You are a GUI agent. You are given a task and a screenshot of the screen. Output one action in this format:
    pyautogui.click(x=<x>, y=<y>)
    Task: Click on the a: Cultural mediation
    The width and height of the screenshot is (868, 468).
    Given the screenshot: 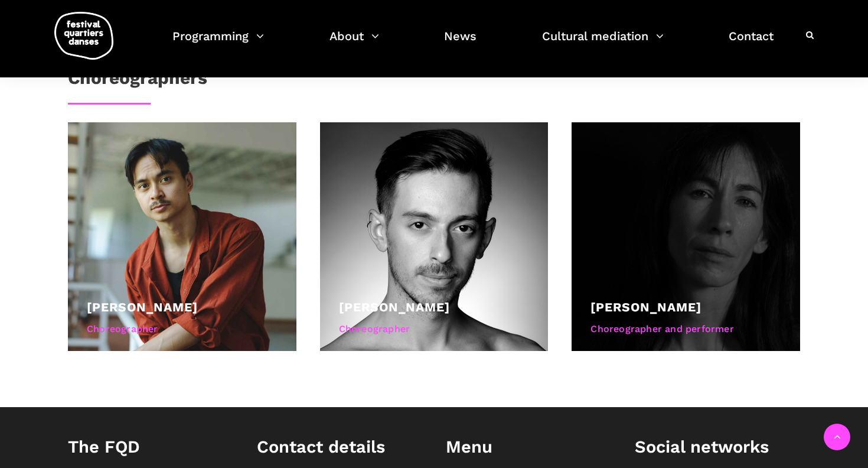 What is the action you would take?
    pyautogui.click(x=603, y=43)
    